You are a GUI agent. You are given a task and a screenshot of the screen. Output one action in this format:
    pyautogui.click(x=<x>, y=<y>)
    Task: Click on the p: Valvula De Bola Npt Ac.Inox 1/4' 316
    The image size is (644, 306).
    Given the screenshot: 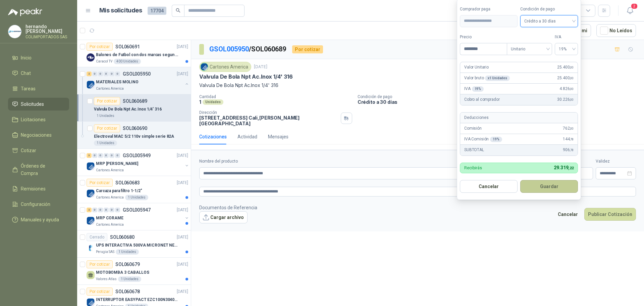 What is the action you would take?
    pyautogui.click(x=128, y=109)
    